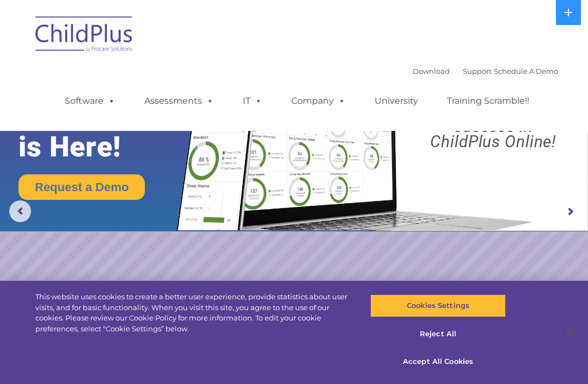  Describe the element at coordinates (396, 101) in the screenshot. I see `a: University` at that location.